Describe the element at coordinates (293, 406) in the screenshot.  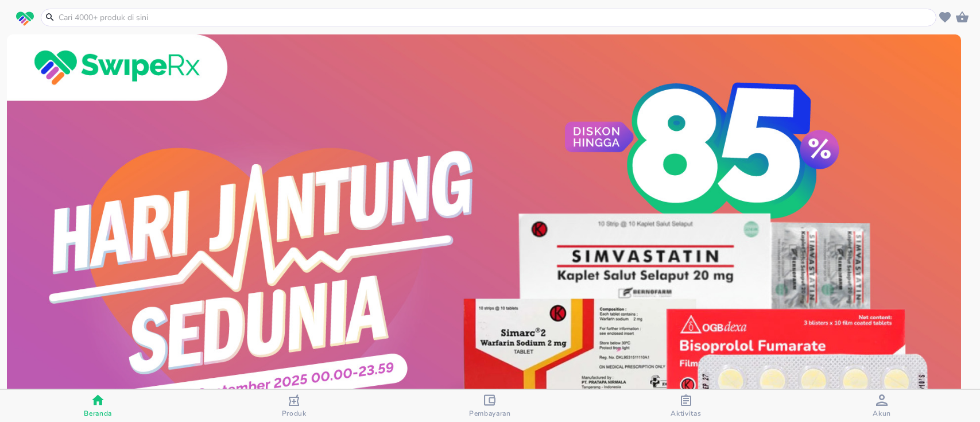
I see `button: Produk` at that location.